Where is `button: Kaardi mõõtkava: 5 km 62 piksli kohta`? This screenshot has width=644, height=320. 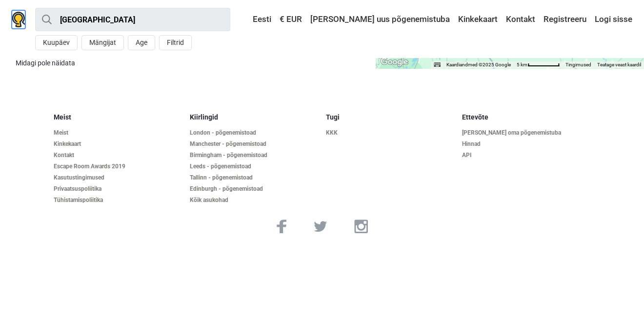 button: Kaardi mõõtkava: 5 km 62 piksli kohta is located at coordinates (538, 65).